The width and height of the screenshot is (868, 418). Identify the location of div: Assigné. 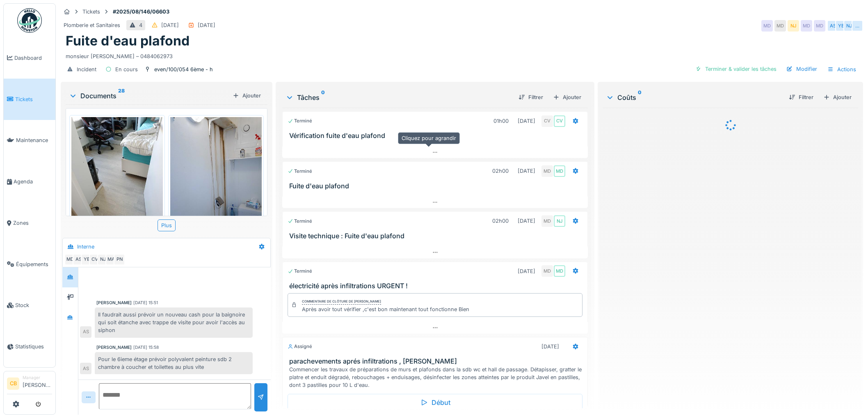
(300, 347).